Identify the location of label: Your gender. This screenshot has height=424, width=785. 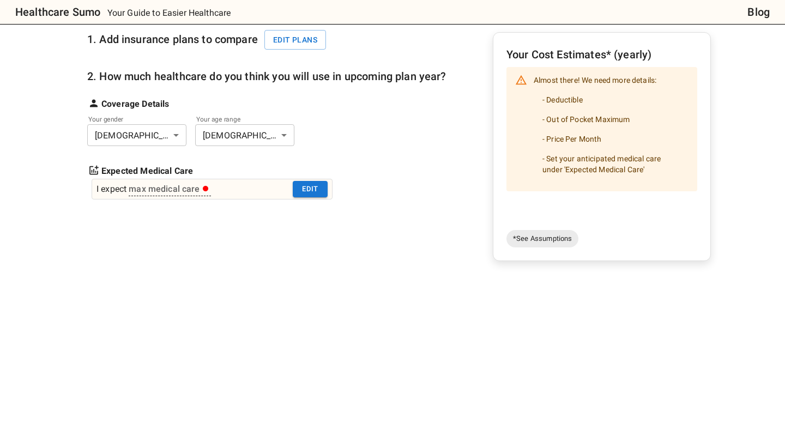
(130, 119).